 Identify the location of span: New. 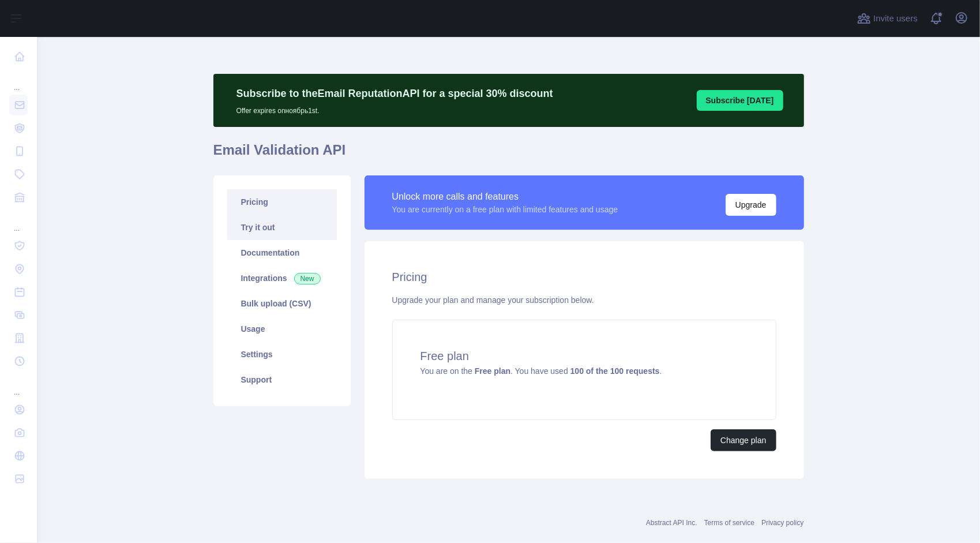
(307, 279).